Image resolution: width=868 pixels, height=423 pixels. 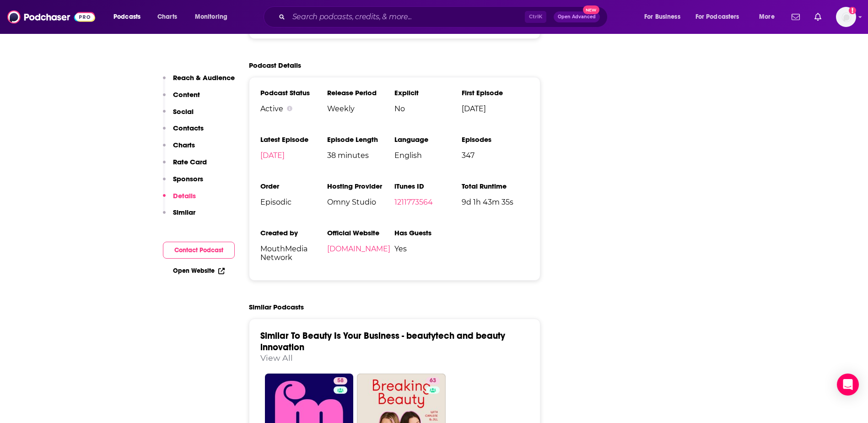 What do you see at coordinates (433, 381) in the screenshot?
I see `span: 63` at bounding box center [433, 381].